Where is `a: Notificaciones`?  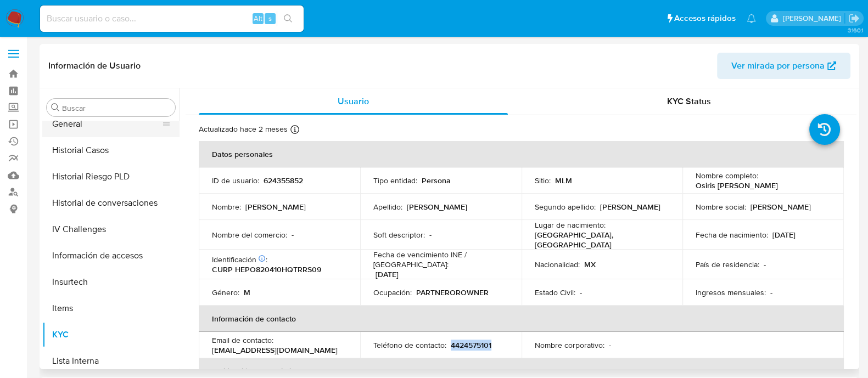
a: Notificaciones is located at coordinates (751, 18).